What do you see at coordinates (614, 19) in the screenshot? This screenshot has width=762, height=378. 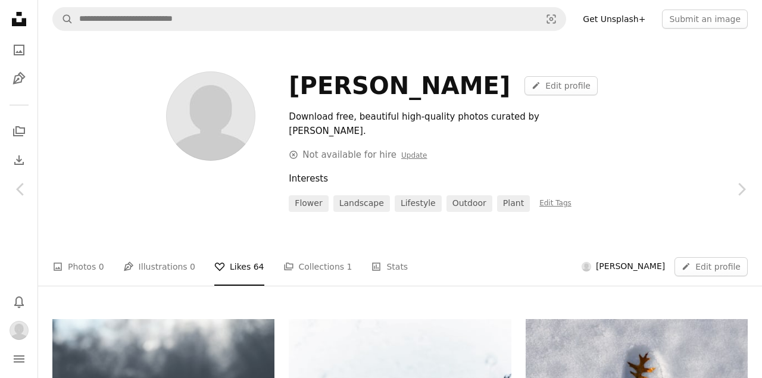 I see `a: Get Unsplash+` at bounding box center [614, 19].